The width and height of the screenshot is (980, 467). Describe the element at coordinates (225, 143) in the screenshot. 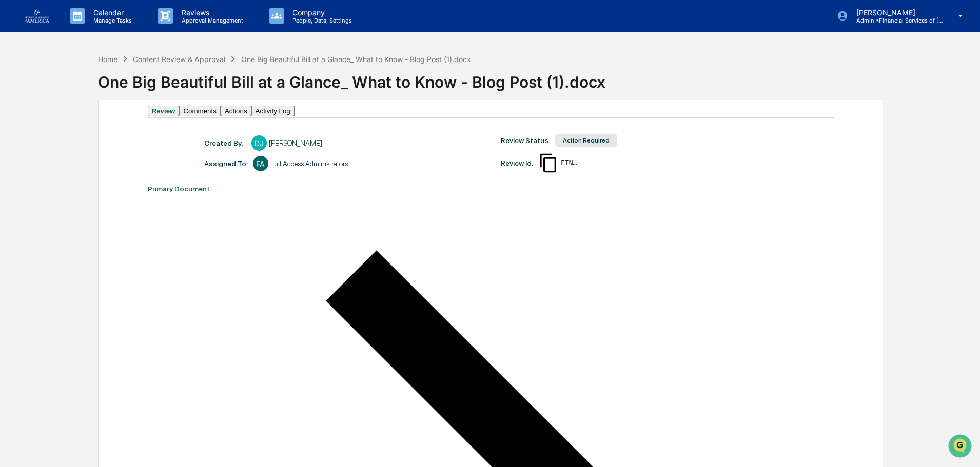

I see `div: Created By: ‎ ‎` at that location.